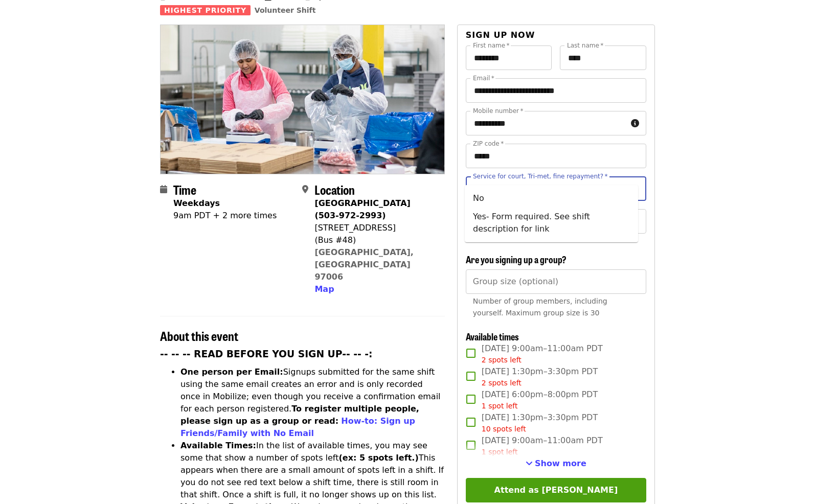  What do you see at coordinates (285, 10) in the screenshot?
I see `span: Volunteer Shift` at bounding box center [285, 10].